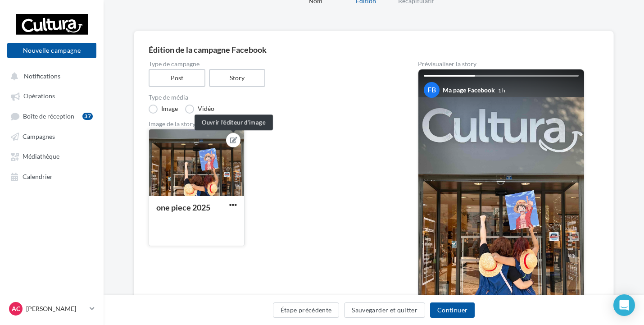  What do you see at coordinates (87, 116) in the screenshot?
I see `div: 37` at bounding box center [87, 116].